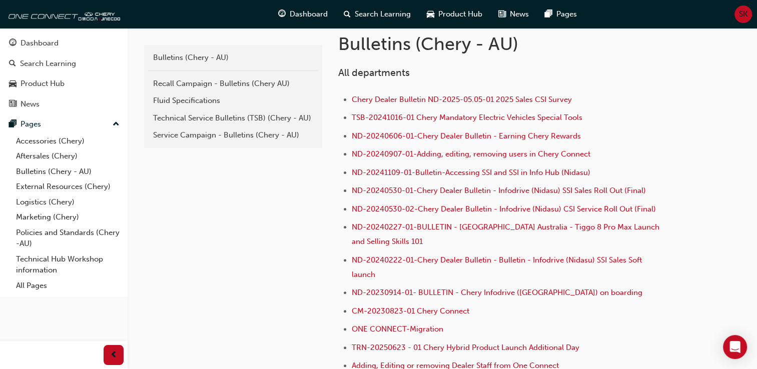  I want to click on div: Technical Service Bulletins (TSB) (Chery - AU), so click(233, 118).